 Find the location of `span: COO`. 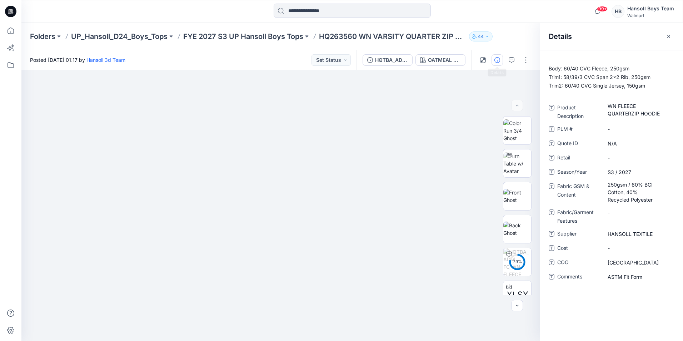

span: COO is located at coordinates (578, 263).